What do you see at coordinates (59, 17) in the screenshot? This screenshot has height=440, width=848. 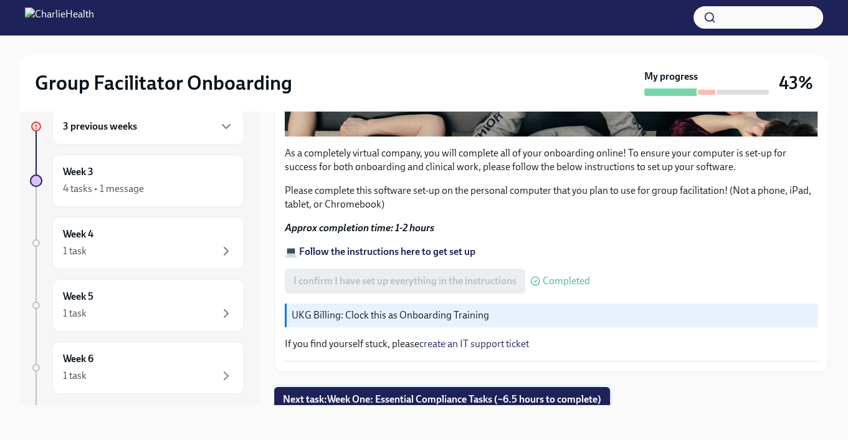 I see `img: CharlieHealth` at bounding box center [59, 17].